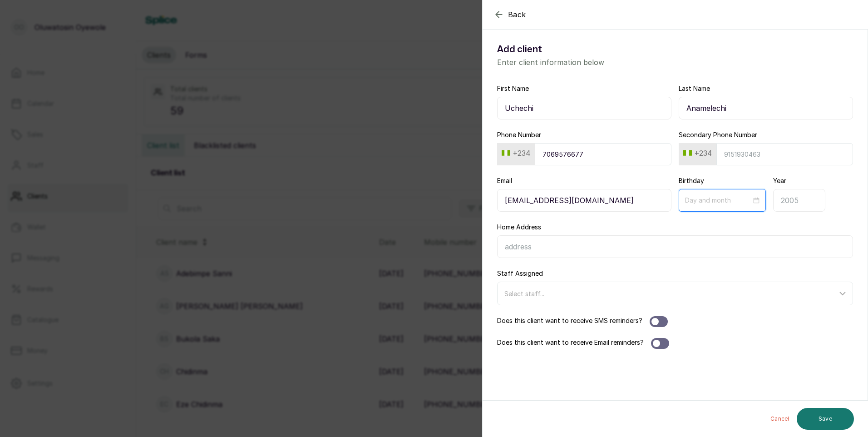 This screenshot has height=437, width=868. What do you see at coordinates (510, 15) in the screenshot?
I see `button: Back` at bounding box center [510, 15].